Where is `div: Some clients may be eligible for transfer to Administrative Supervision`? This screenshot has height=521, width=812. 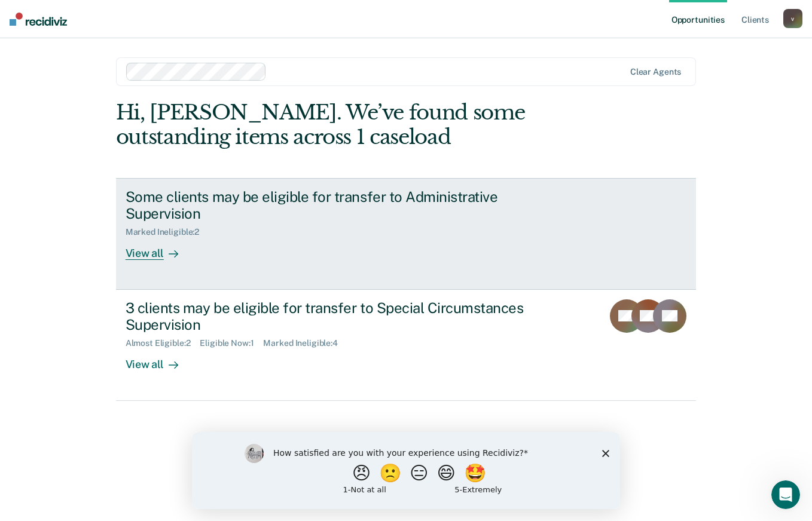 div: Some clients may be eligible for transfer to Administrative Supervision is located at coordinates (335, 206).